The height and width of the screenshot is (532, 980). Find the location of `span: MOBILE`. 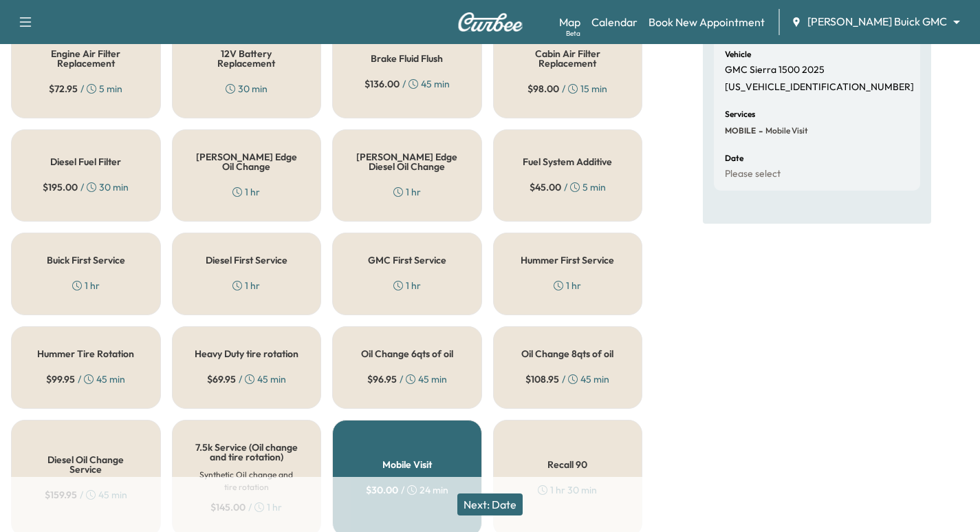

span: MOBILE is located at coordinates (740, 130).